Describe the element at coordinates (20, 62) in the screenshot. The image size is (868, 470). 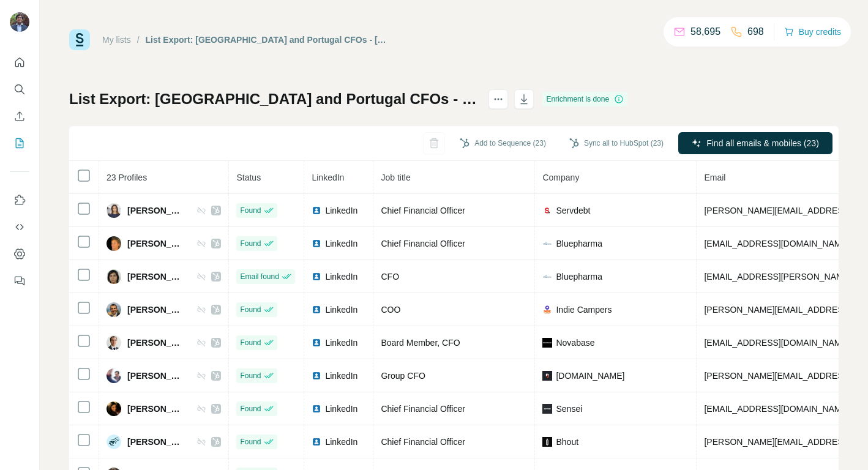
I see `button: Quick start` at that location.